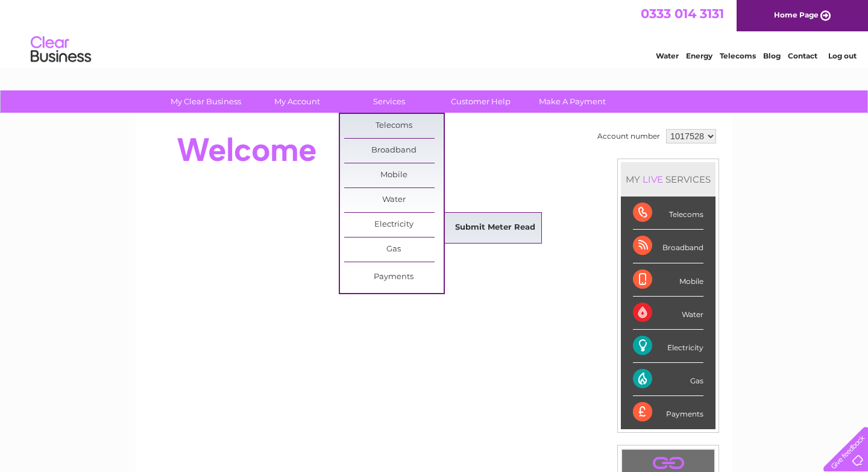  What do you see at coordinates (667, 413) in the screenshot?
I see `div: Payments` at bounding box center [667, 413].